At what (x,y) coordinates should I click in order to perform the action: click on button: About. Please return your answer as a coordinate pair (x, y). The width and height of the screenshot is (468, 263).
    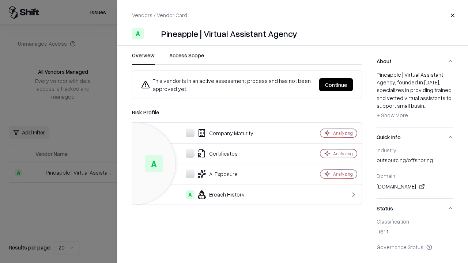
    Looking at the image, I should click on (415, 61).